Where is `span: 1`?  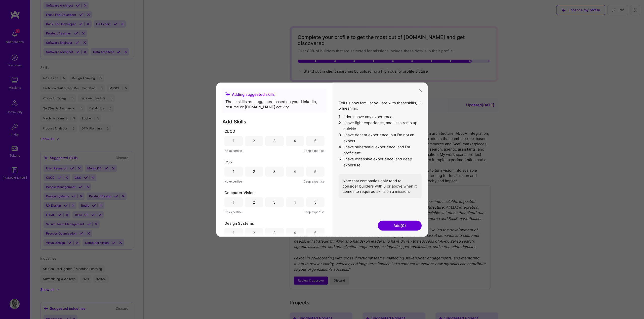 span: 1 is located at coordinates (340, 116).